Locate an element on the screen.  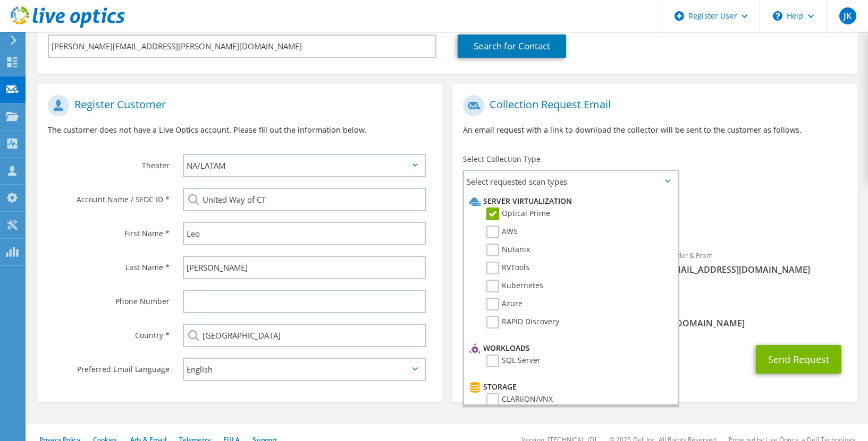
div: To is located at coordinates (553, 268).